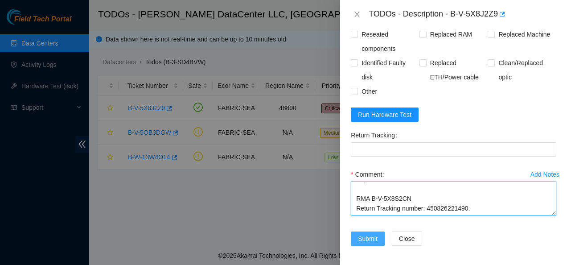  Describe the element at coordinates (357, 14) in the screenshot. I see `span: close` at that location.